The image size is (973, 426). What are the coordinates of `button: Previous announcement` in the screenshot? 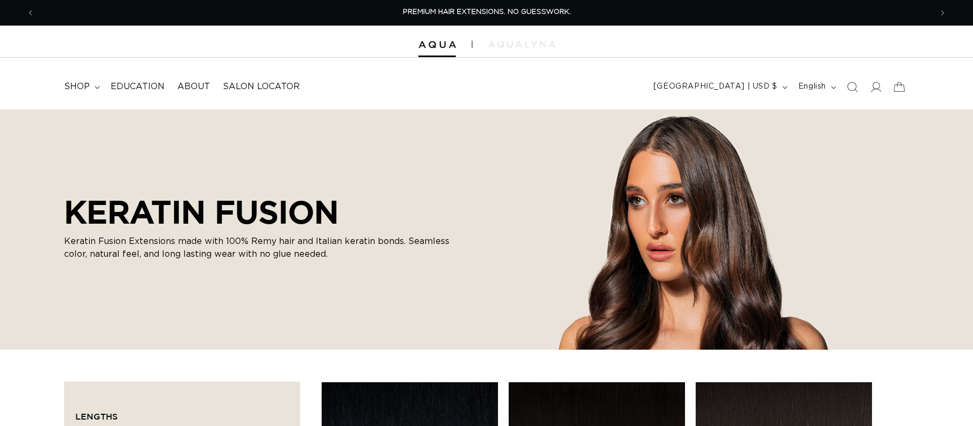 It's located at (30, 13).